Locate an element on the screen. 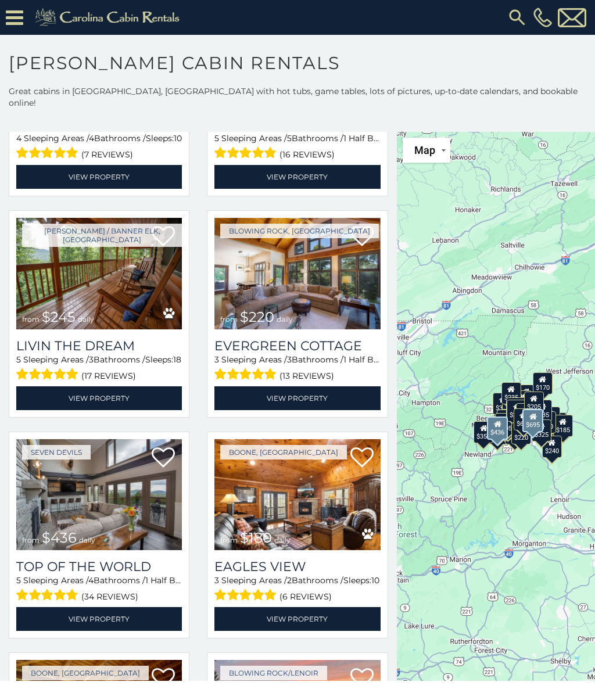 Image resolution: width=595 pixels, height=700 pixels. a: Seven Devils is located at coordinates (56, 452).